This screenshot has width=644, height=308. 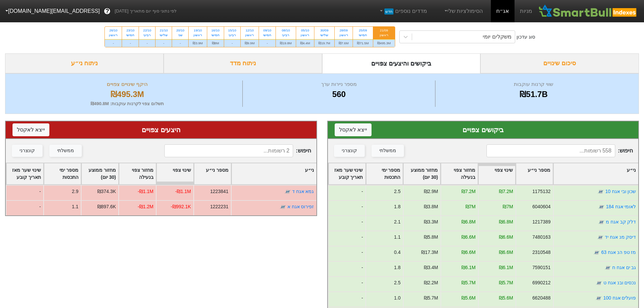 What do you see at coordinates (324, 31) in the screenshot?
I see `div: 30/09` at bounding box center [324, 31].